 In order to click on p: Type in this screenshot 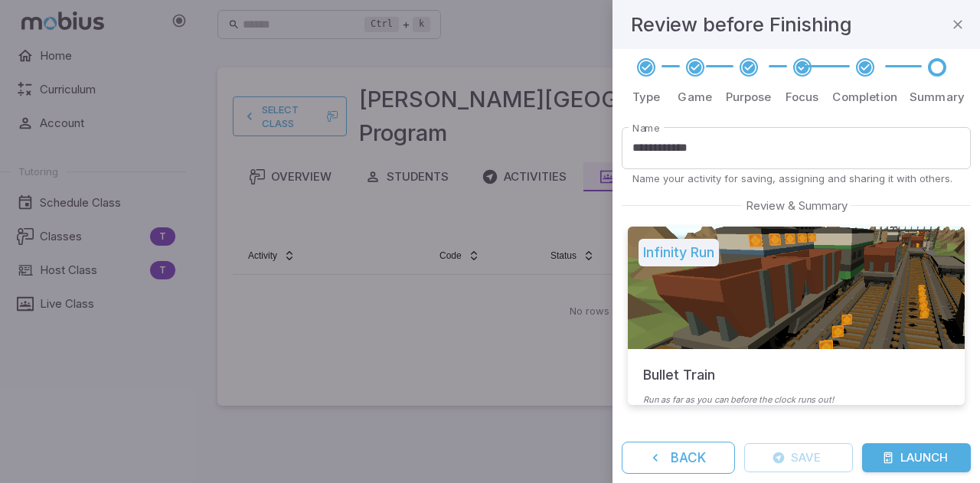, I will do `click(647, 97)`.